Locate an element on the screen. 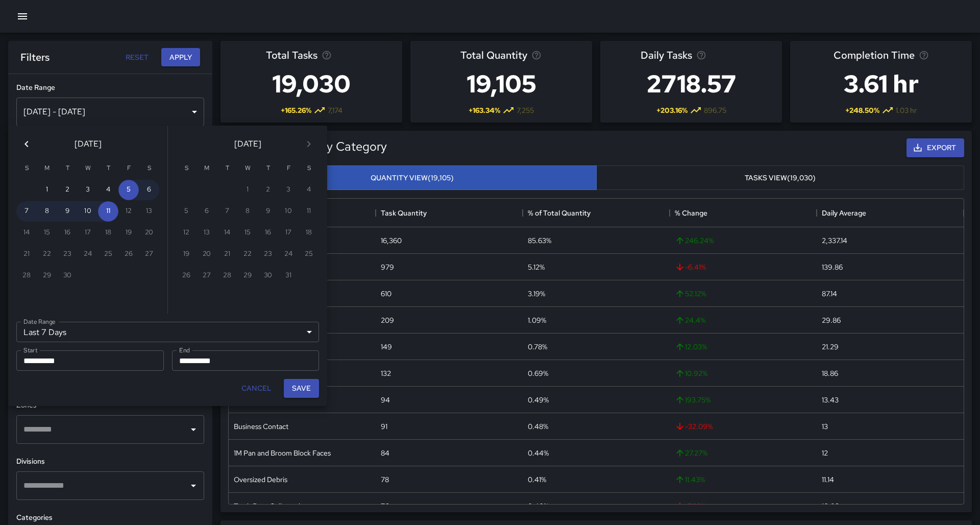 This screenshot has height=525, width=980. button: 8 is located at coordinates (47, 211).